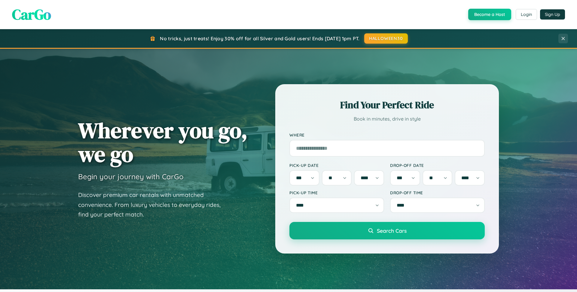 This screenshot has width=577, height=292. What do you see at coordinates (153, 205) in the screenshot?
I see `p: Discover premium car rentals with unmatched convenience. From luxury vehicles to everyday rides, ...` at bounding box center [153, 205].